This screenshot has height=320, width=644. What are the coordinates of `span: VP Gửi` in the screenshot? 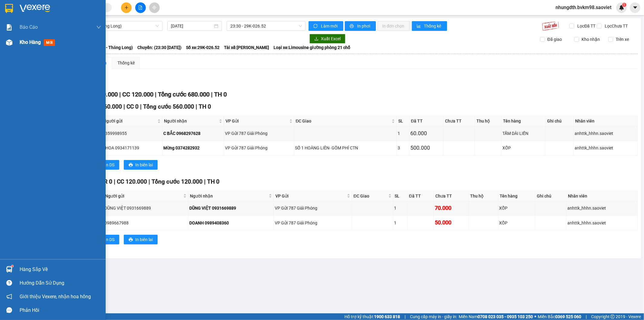 It's located at (311, 196).